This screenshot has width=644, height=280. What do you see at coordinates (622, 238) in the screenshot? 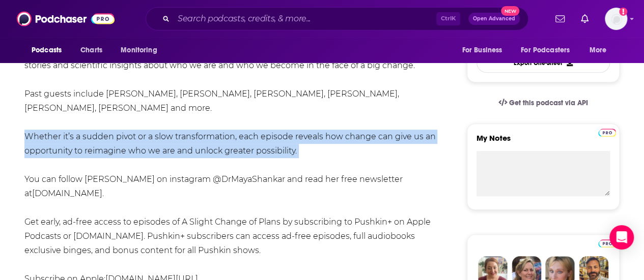
I see `div: Open Intercom Messenger` at bounding box center [622, 238].